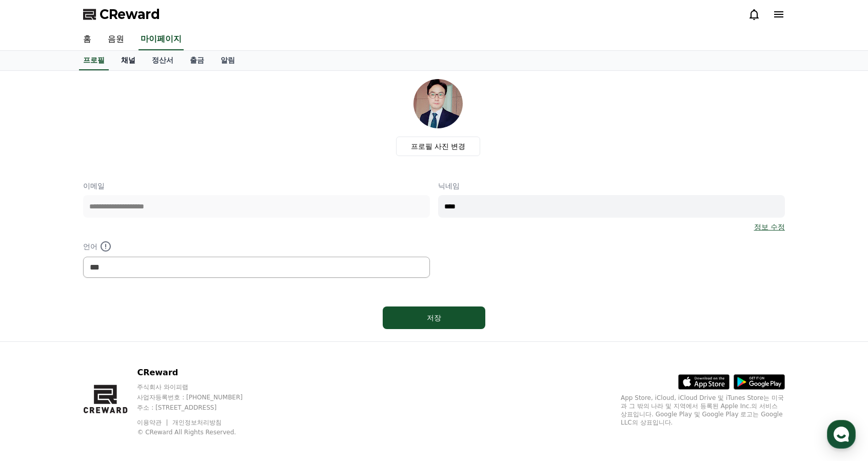 The image size is (868, 461). I want to click on a: 음원, so click(116, 40).